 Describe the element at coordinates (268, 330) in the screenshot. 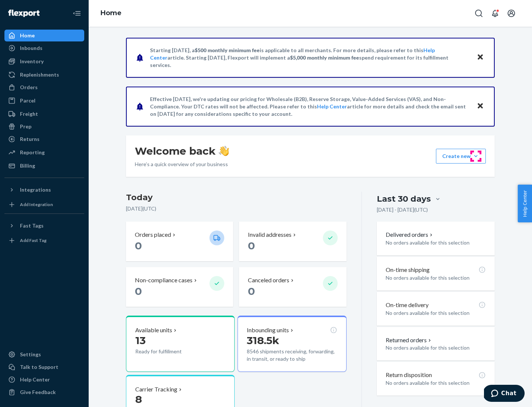

I see `p: Inbounding units` at that location.